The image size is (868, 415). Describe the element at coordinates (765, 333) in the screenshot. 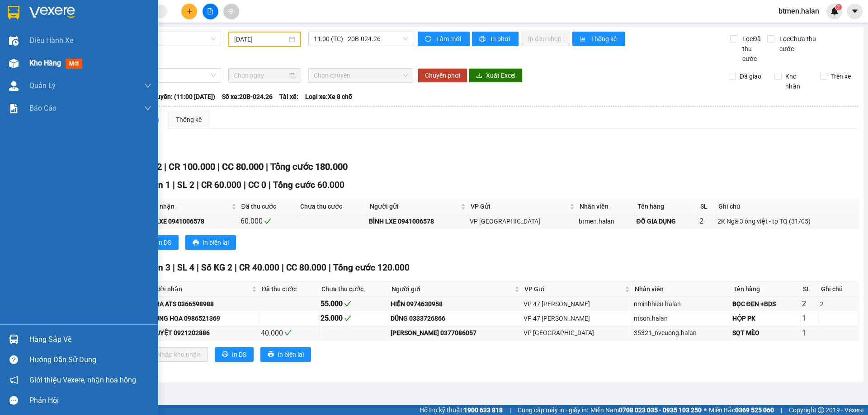

I see `div: SỌT MÈO` at that location.